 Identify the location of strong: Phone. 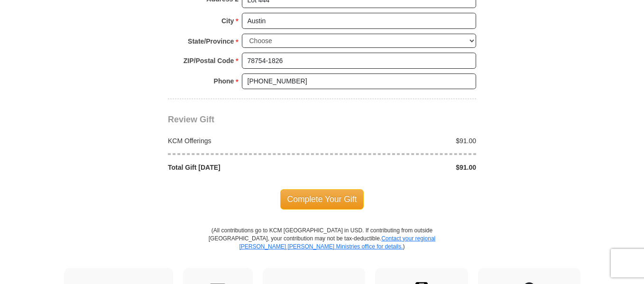
(224, 81).